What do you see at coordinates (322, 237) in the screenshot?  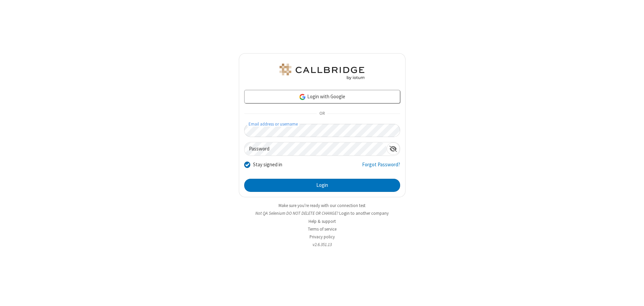 I see `a: Privacy policy` at bounding box center [322, 237].